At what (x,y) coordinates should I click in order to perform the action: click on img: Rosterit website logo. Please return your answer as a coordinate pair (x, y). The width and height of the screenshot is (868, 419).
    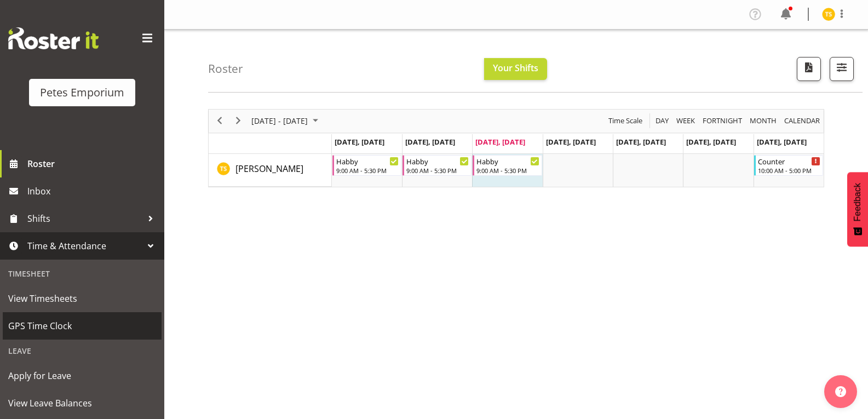
    Looking at the image, I should click on (53, 38).